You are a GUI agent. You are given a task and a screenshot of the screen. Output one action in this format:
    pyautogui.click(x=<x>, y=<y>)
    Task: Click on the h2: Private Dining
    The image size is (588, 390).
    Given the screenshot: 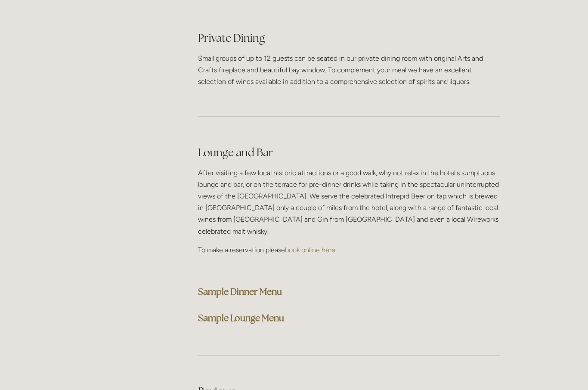 What is the action you would take?
    pyautogui.click(x=349, y=38)
    